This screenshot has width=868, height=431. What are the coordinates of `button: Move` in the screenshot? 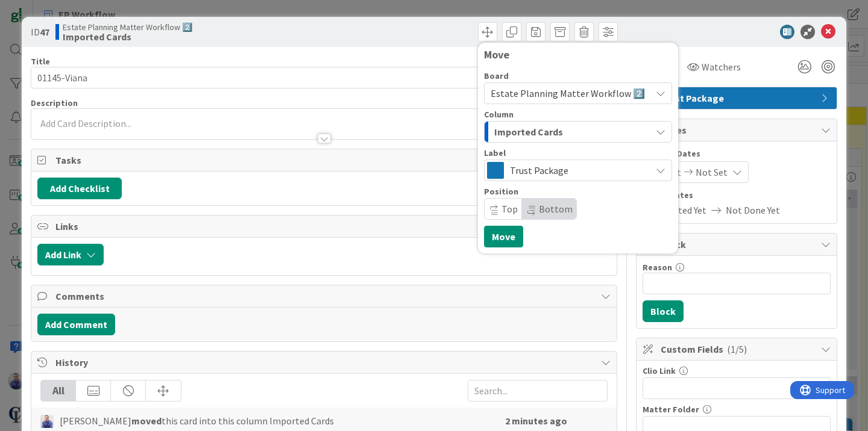 It's located at (503, 237).